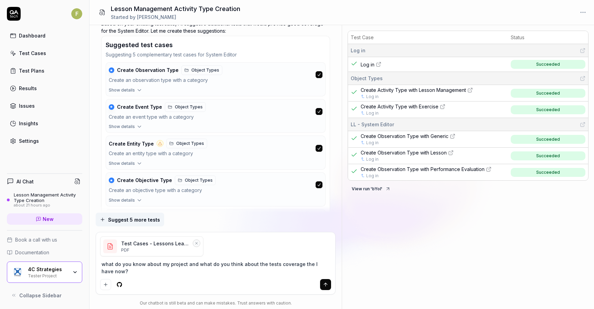 The image size is (594, 309). What do you see at coordinates (216, 303) in the screenshot?
I see `div: Our chatbot is still beta and can make mistakes. Trust answers with caution.` at bounding box center [216, 303].